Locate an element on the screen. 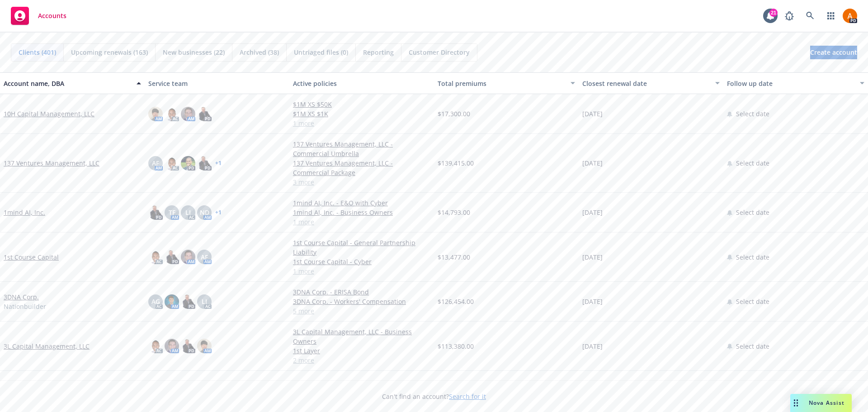  button: Active policies is located at coordinates (362, 83).